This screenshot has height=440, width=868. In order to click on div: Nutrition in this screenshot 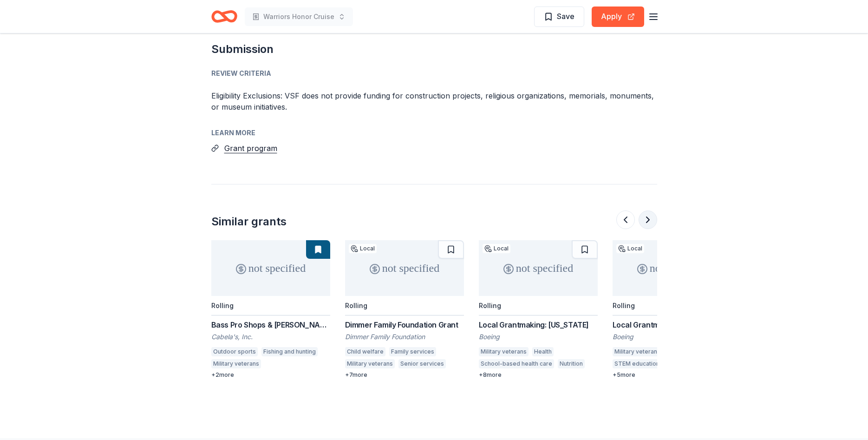, I will do `click(571, 364)`.